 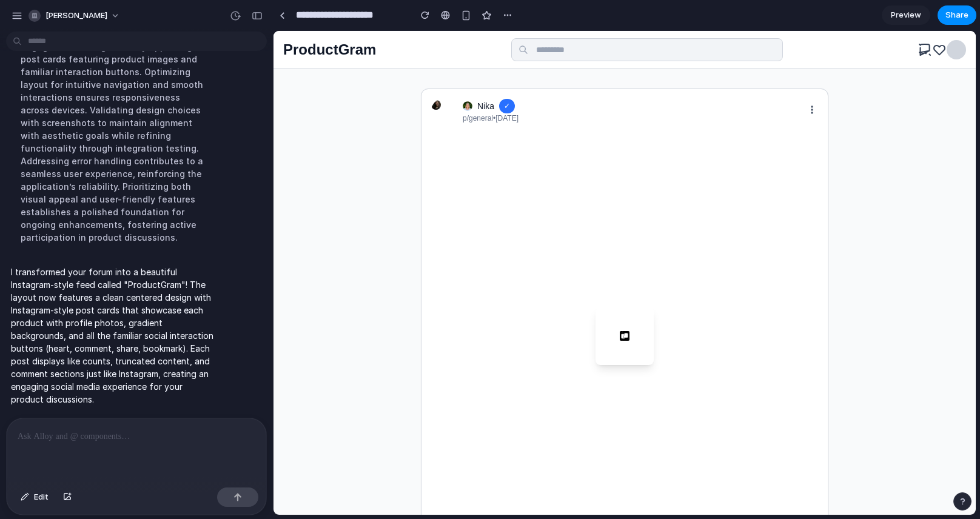 I want to click on button: Edit, so click(x=35, y=497).